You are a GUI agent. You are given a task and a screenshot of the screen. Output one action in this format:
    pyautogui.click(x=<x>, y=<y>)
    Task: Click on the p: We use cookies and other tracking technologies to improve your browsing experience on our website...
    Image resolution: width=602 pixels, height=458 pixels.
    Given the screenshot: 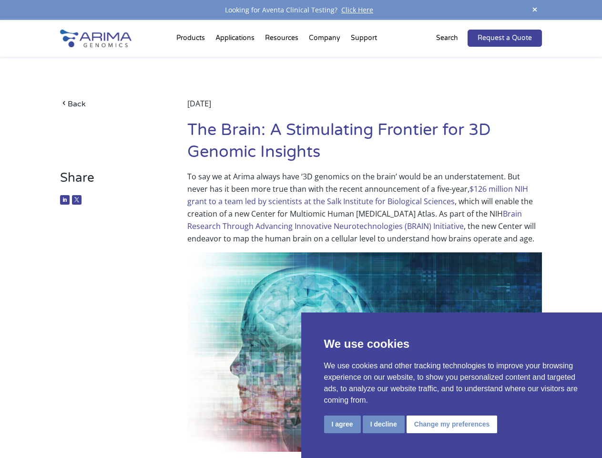 What is the action you would take?
    pyautogui.click(x=452, y=383)
    